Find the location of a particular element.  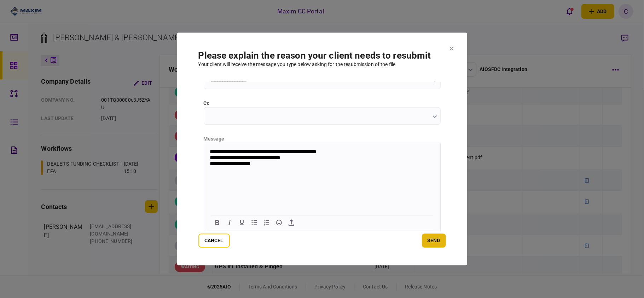

button: Emojis is located at coordinates (279, 223).